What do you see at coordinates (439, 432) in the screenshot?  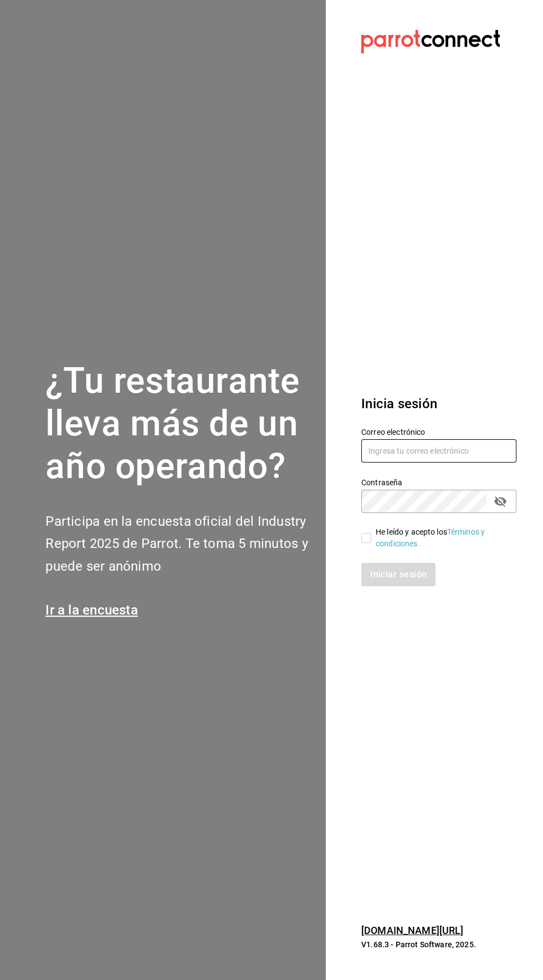 I see `label: Correo electrónico` at bounding box center [439, 432].